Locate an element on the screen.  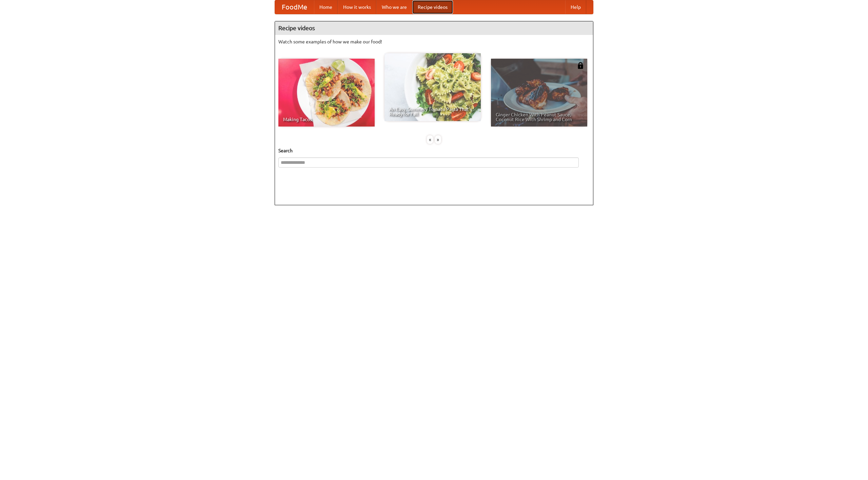
a: Help is located at coordinates (576, 7).